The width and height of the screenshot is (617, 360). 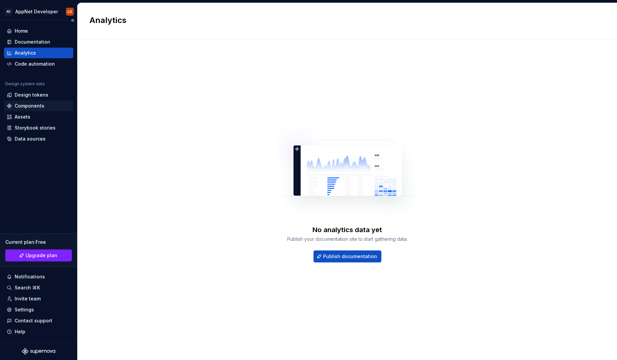 I want to click on a: Upgrade plan, so click(x=39, y=255).